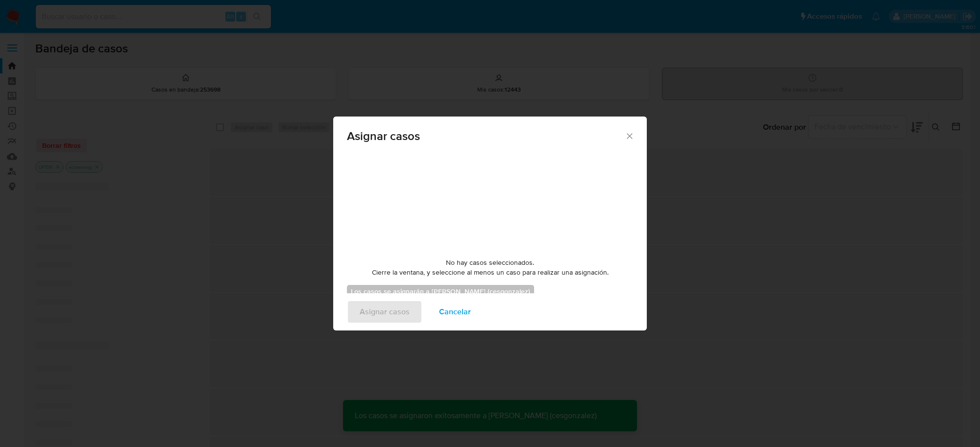 The image size is (980, 447). I want to click on button: Cerrar ventana, so click(630, 136).